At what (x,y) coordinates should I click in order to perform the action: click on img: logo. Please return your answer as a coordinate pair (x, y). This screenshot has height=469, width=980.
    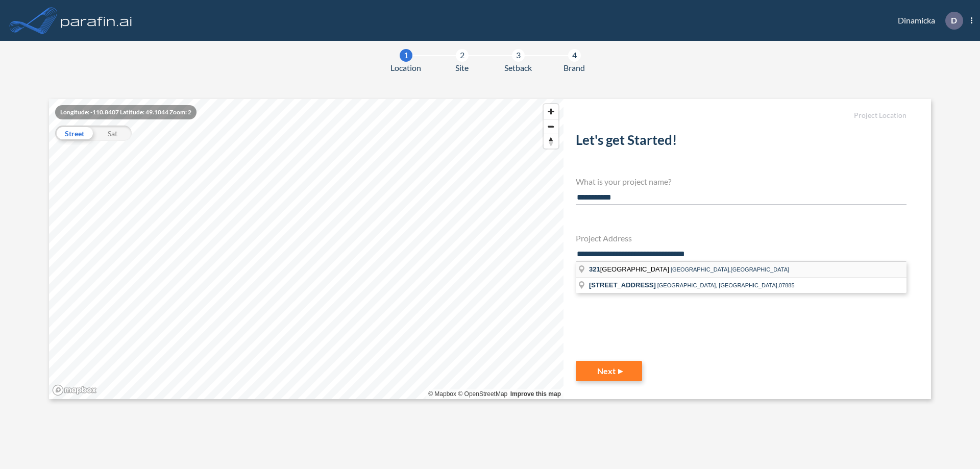
    Looking at the image, I should click on (96, 20).